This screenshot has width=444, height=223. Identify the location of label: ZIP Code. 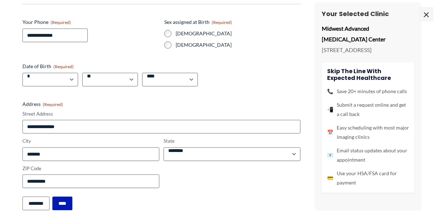
(91, 168).